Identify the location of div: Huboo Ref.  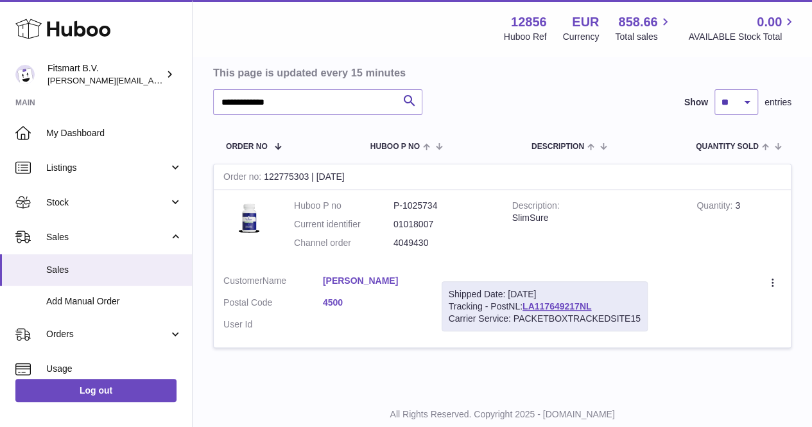
(525, 37).